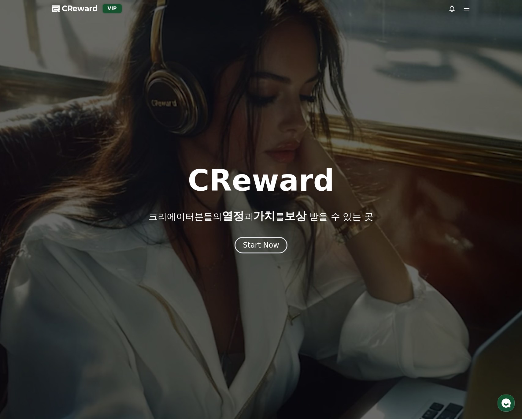 The height and width of the screenshot is (419, 522). I want to click on span: 보상, so click(295, 216).